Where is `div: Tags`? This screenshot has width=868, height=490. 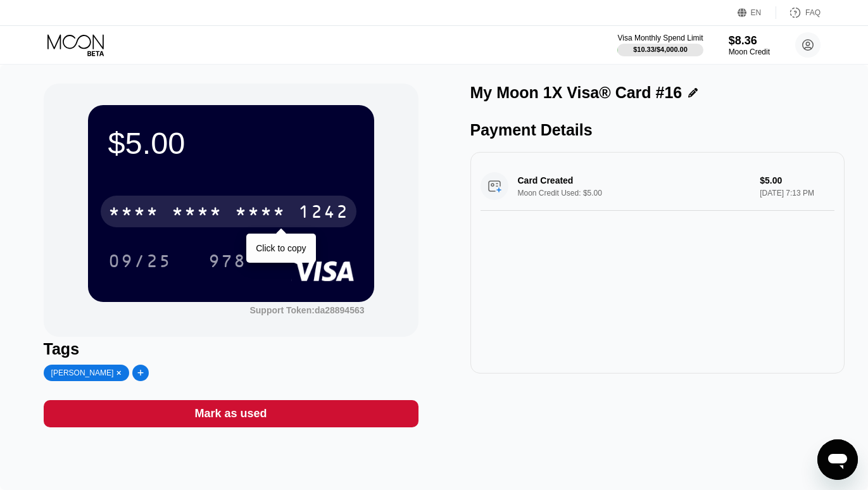 div: Tags is located at coordinates (231, 349).